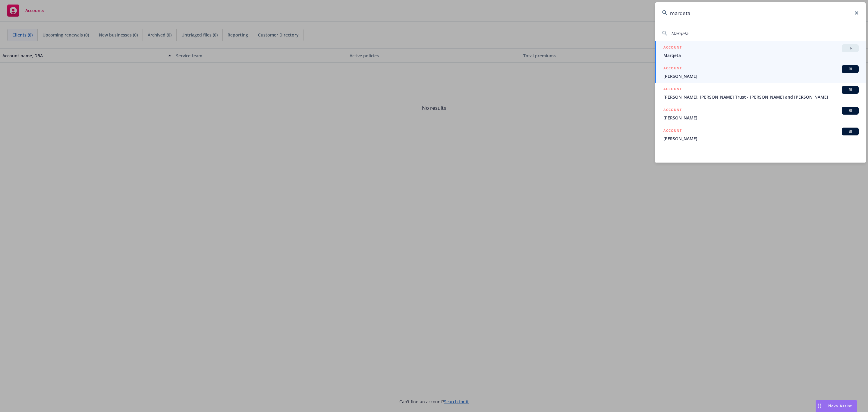 This screenshot has height=412, width=868. I want to click on a: ACCOUNTTRMarqeta, so click(760, 51).